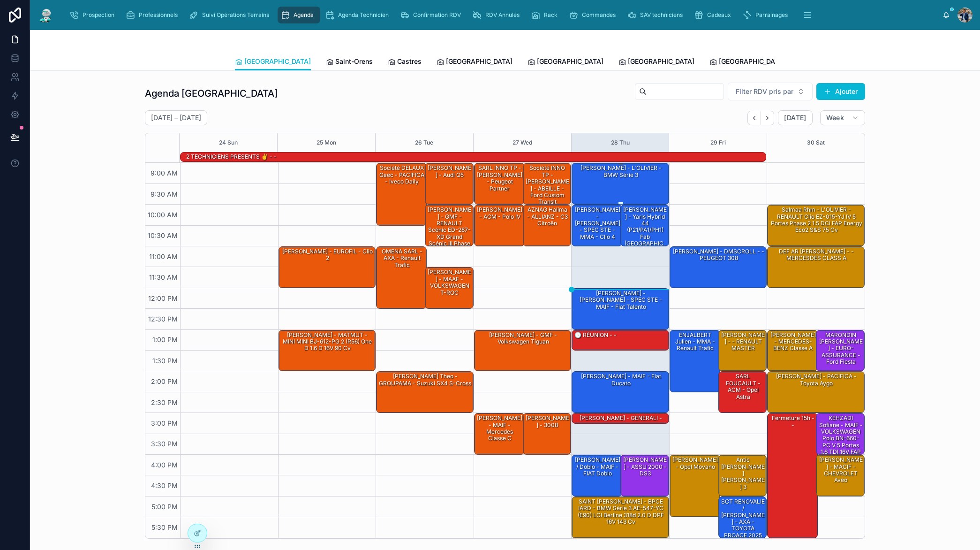 The width and height of the screenshot is (980, 550). What do you see at coordinates (522, 143) in the screenshot?
I see `button: 27 Wed` at bounding box center [522, 143].